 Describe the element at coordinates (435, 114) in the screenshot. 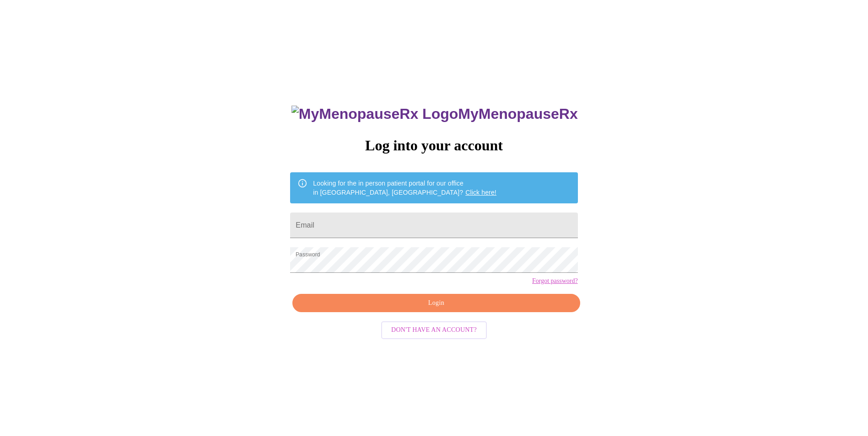

I see `h3: MyMenopauseRx` at that location.